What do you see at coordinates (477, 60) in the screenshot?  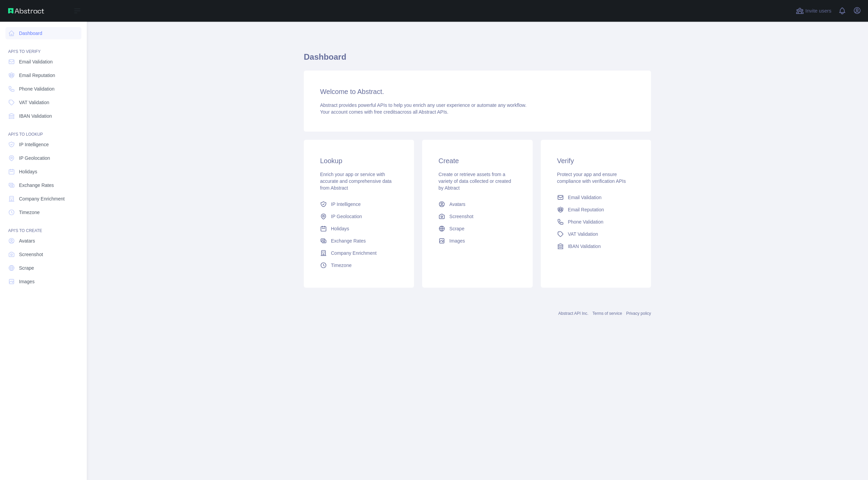 I see `h1: Dashboard` at bounding box center [477, 60].